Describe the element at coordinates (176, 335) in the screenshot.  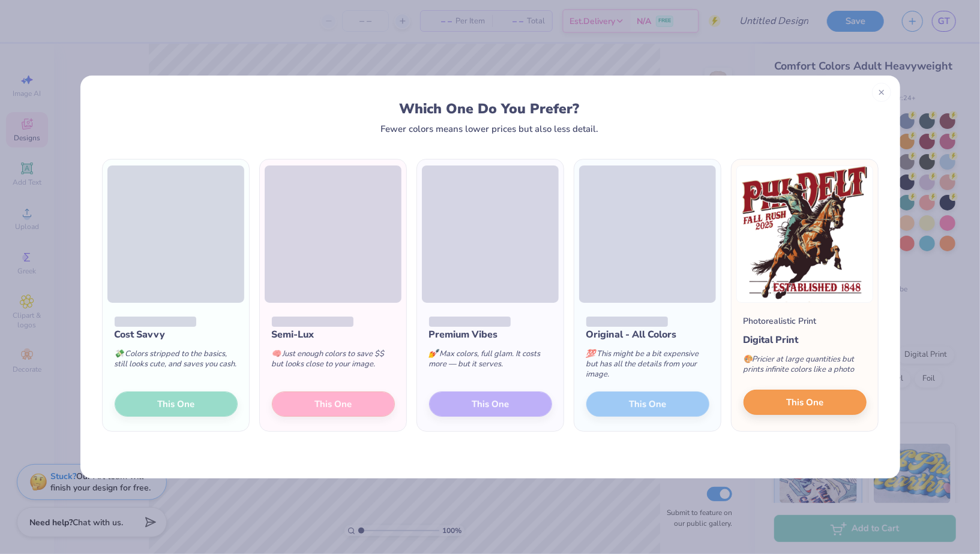
I see `div: Cost Savvy` at that location.